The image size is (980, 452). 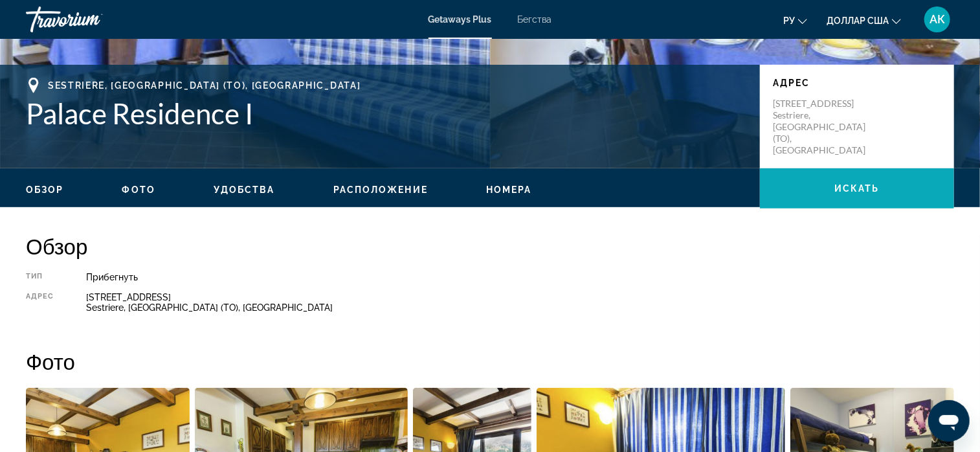 What do you see at coordinates (535, 19) in the screenshot?
I see `font: Бегства` at bounding box center [535, 19].